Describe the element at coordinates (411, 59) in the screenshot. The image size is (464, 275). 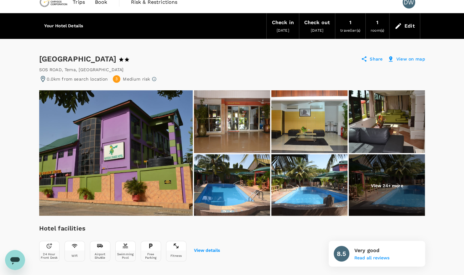
I see `p: View on map` at that location.